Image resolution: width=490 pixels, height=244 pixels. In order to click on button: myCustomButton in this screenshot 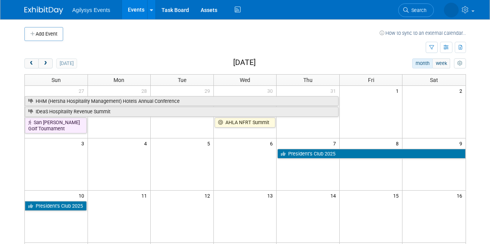, I will do `click(459, 63)`.